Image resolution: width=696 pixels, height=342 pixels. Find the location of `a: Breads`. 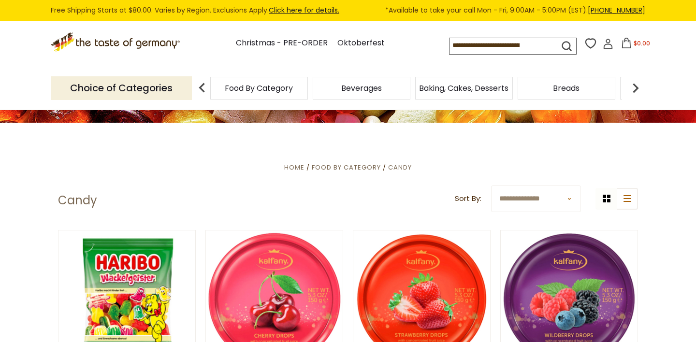

a: Breads is located at coordinates (566, 88).